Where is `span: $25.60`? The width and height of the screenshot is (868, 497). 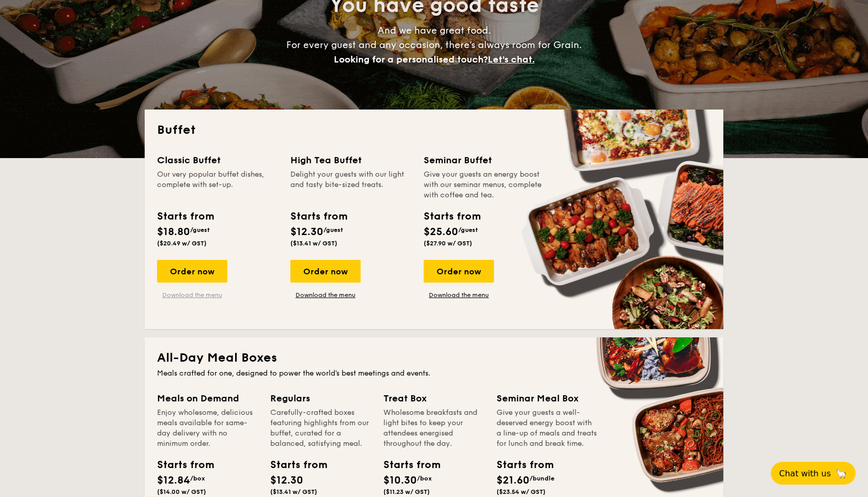 span: $25.60 is located at coordinates (441, 232).